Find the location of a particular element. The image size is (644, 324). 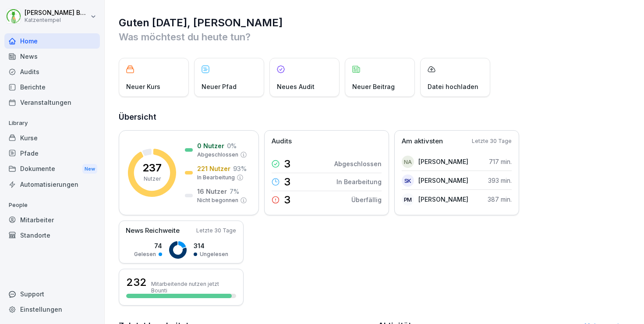

div: Berichte is located at coordinates (52, 87).